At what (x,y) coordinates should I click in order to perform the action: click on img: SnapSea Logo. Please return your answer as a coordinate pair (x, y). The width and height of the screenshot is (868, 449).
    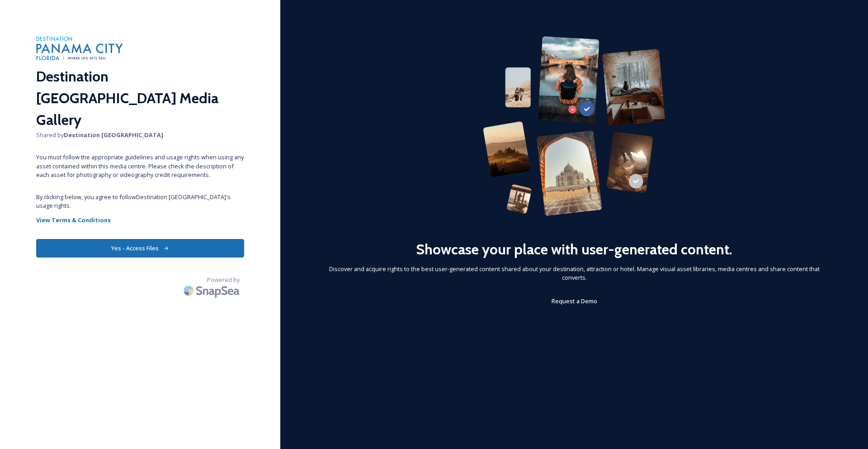
    Looking at the image, I should click on (213, 291).